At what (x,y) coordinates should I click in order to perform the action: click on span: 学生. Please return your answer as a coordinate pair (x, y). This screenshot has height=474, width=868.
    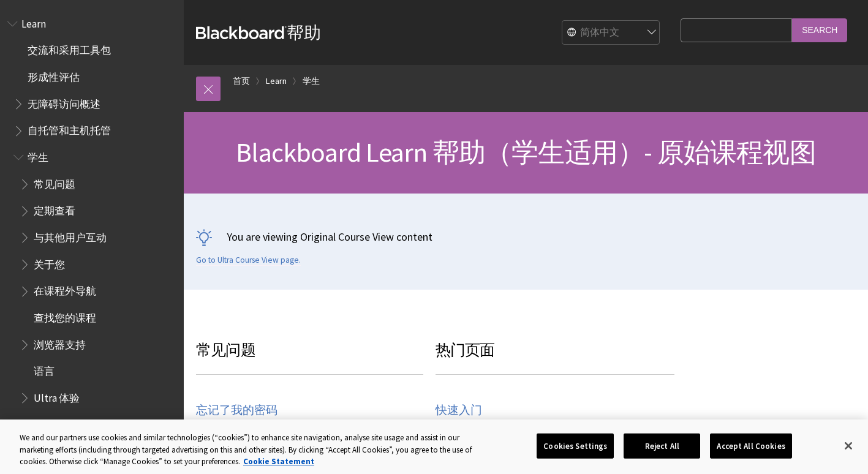
    Looking at the image, I should click on (38, 155).